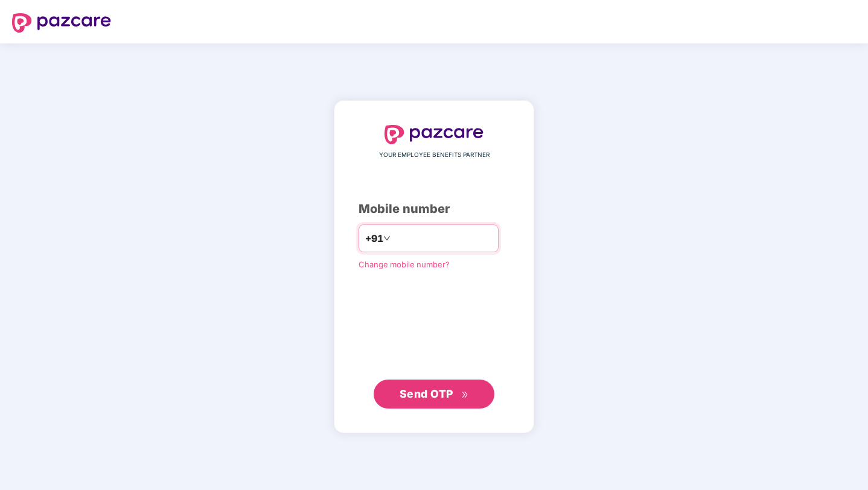 The width and height of the screenshot is (868, 490). Describe the element at coordinates (426, 393) in the screenshot. I see `span: Send OTP` at that location.